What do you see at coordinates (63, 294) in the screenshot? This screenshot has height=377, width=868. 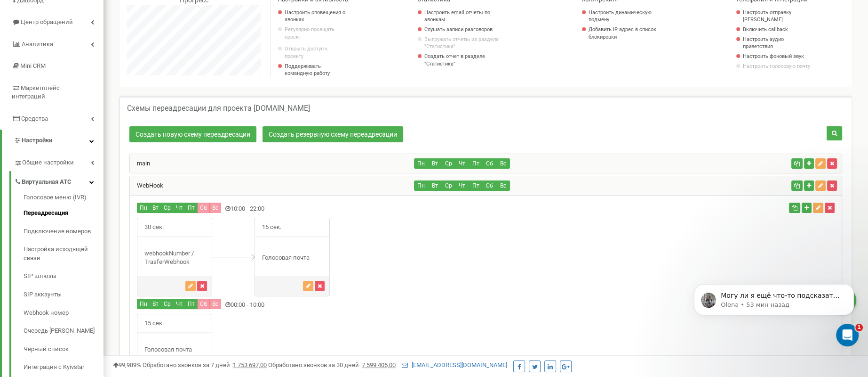 I see `a: SIP аккаунты` at bounding box center [63, 294].